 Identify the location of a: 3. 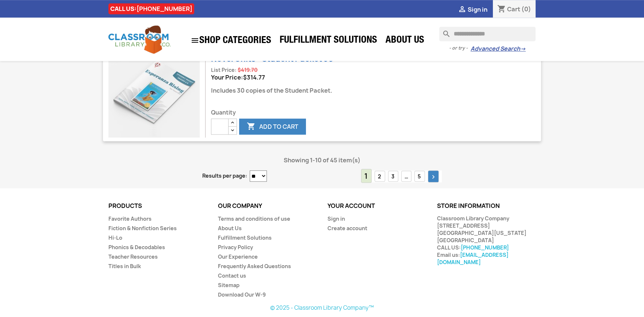
(393, 176).